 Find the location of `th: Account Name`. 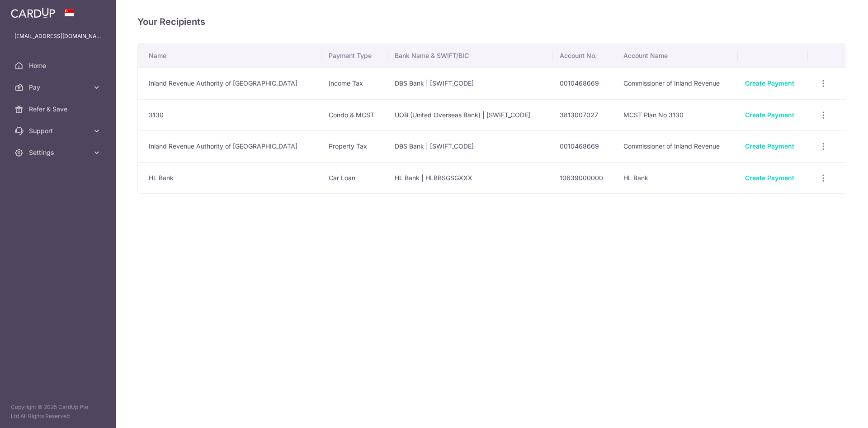

th: Account Name is located at coordinates (677, 56).